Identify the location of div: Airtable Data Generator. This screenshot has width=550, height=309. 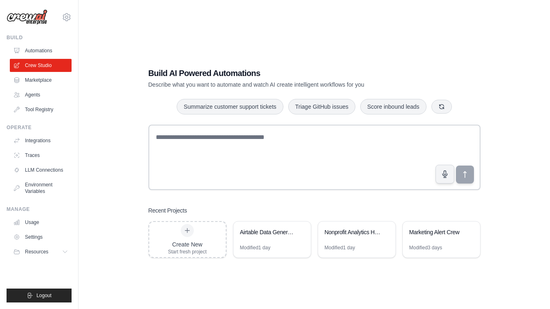
(268, 232).